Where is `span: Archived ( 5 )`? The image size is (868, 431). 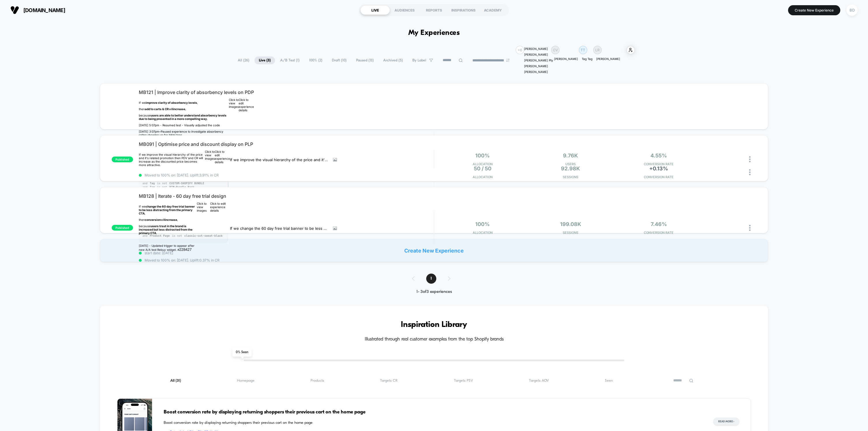
span: Archived ( 5 ) is located at coordinates (393, 60).